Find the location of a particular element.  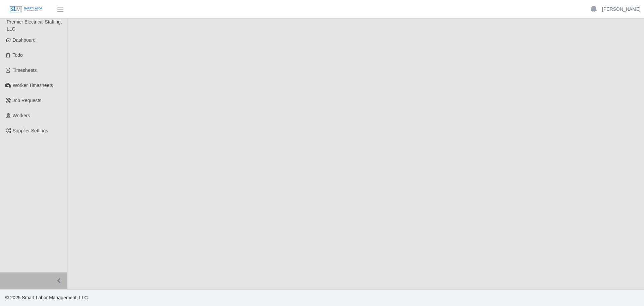

span: © 2025 Smart Labor Management, LLC is located at coordinates (46, 297).